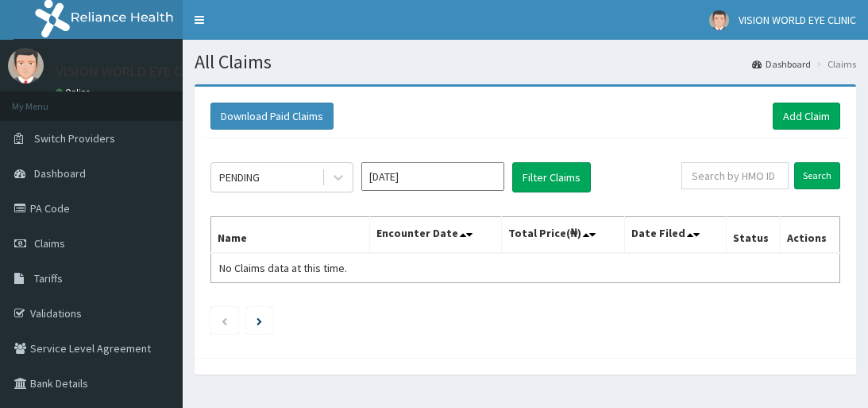 The height and width of the screenshot is (408, 868). Describe the element at coordinates (675, 235) in the screenshot. I see `th: Date Filed` at that location.